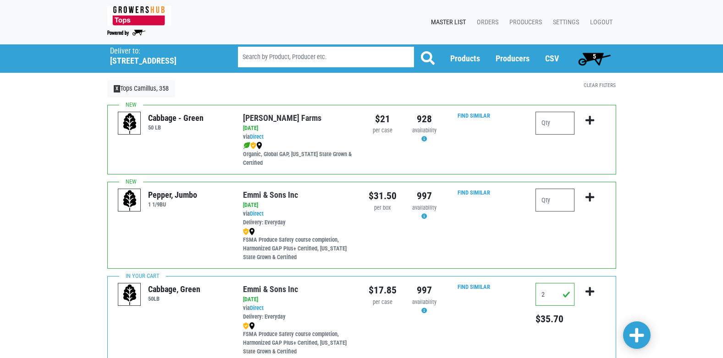 This screenshot has height=358, width=723. What do you see at coordinates (141, 89) in the screenshot?
I see `a: XTops Camillus, 358` at bounding box center [141, 89].